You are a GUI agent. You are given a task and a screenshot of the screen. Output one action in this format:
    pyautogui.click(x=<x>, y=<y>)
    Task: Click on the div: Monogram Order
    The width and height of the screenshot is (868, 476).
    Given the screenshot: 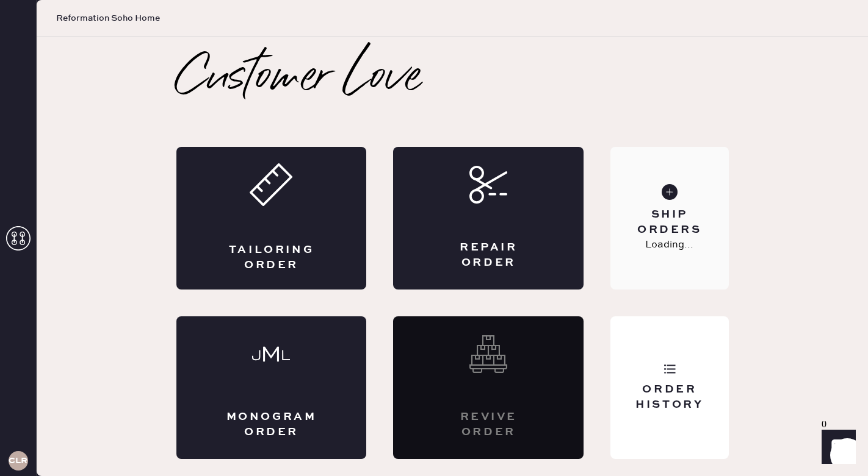 What is the action you would take?
    pyautogui.click(x=272, y=425)
    